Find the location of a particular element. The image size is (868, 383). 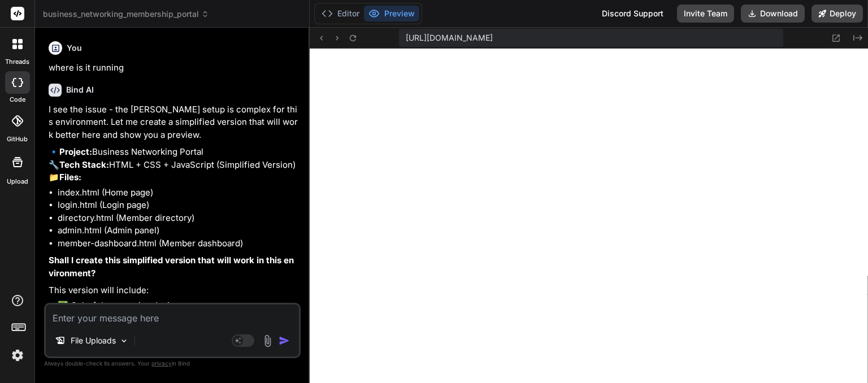

img: Pick Models is located at coordinates (123, 341).